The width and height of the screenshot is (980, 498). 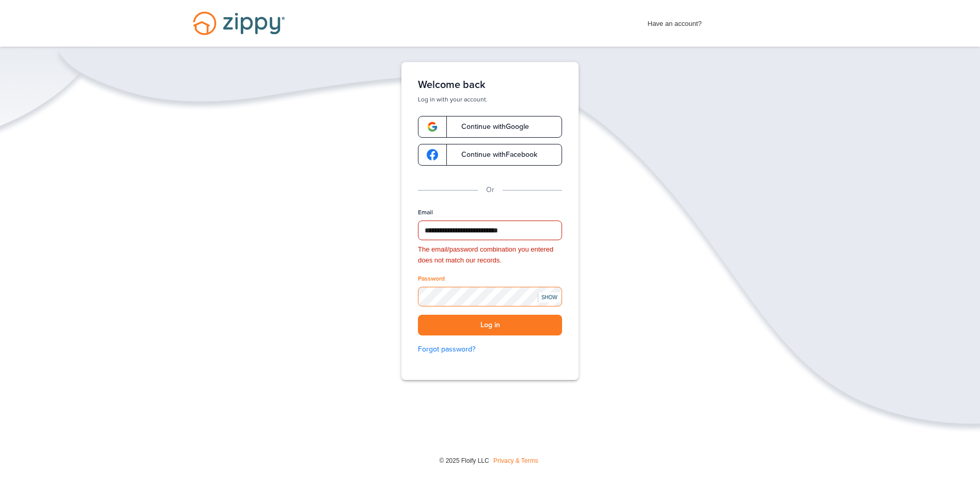 I want to click on input: Password, so click(x=490, y=296).